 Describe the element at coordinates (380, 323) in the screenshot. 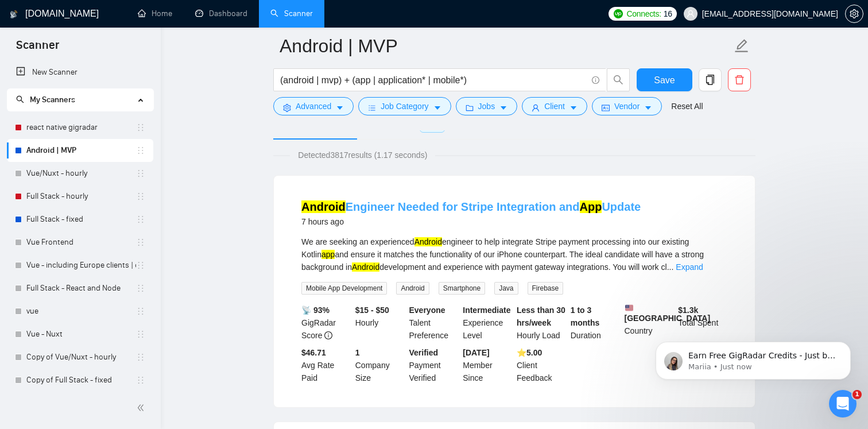

I see `div: Hourly` at that location.